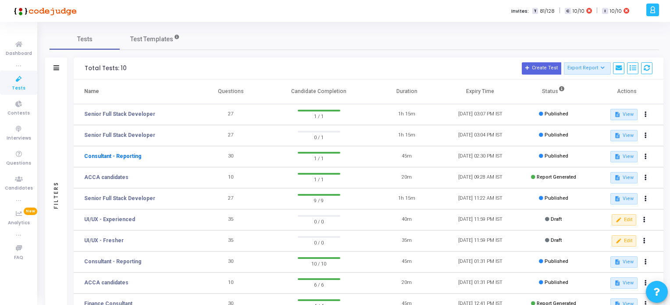 This screenshot has width=670, height=305. Describe the element at coordinates (112, 172) in the screenshot. I see `div: Consultant - Reporting` at that location.